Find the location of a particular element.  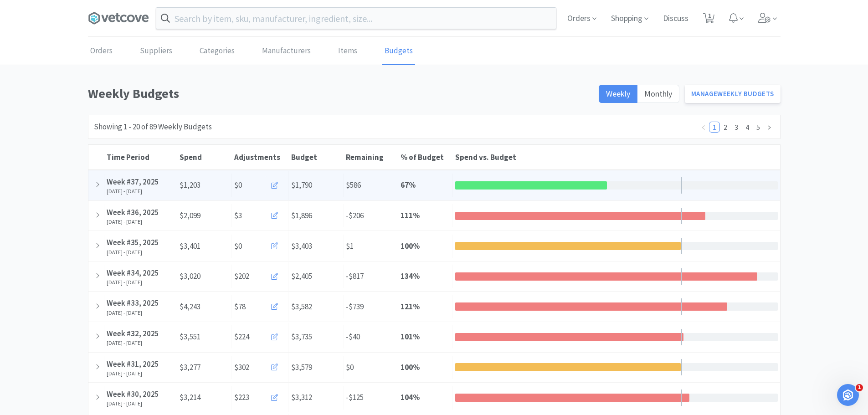

strong: 134 % is located at coordinates (410, 276).